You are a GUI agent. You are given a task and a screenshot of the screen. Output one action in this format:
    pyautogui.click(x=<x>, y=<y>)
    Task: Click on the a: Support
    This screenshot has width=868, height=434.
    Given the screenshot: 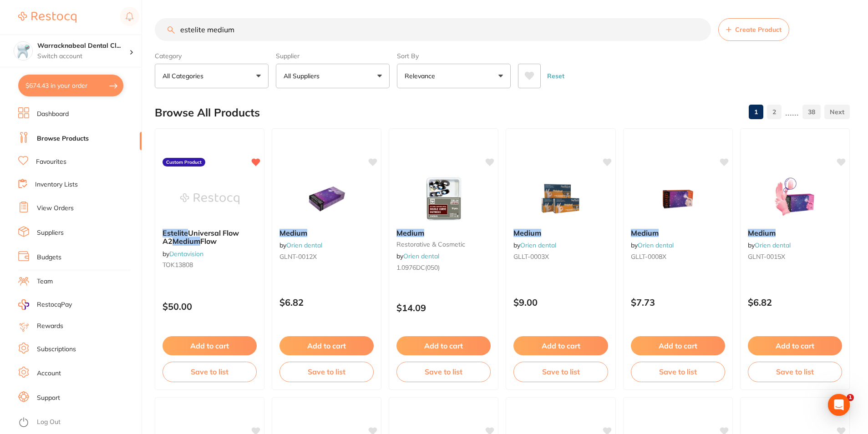 What is the action you would take?
    pyautogui.click(x=49, y=398)
    